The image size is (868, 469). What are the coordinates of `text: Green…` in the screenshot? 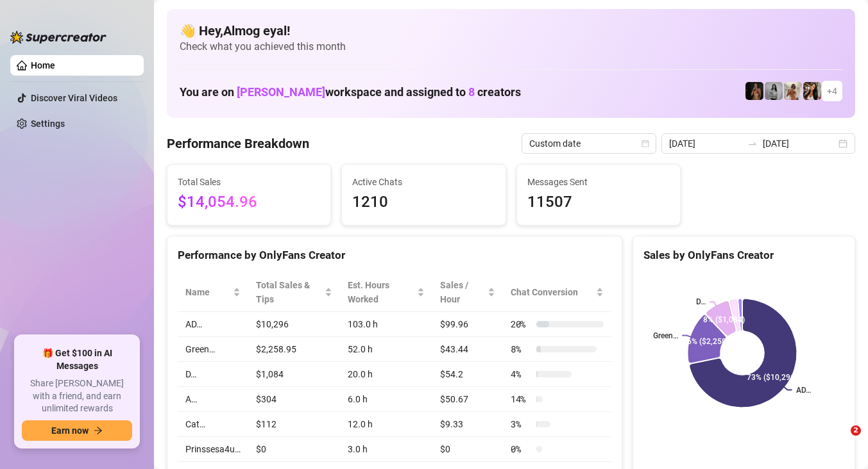 It's located at (665, 336).